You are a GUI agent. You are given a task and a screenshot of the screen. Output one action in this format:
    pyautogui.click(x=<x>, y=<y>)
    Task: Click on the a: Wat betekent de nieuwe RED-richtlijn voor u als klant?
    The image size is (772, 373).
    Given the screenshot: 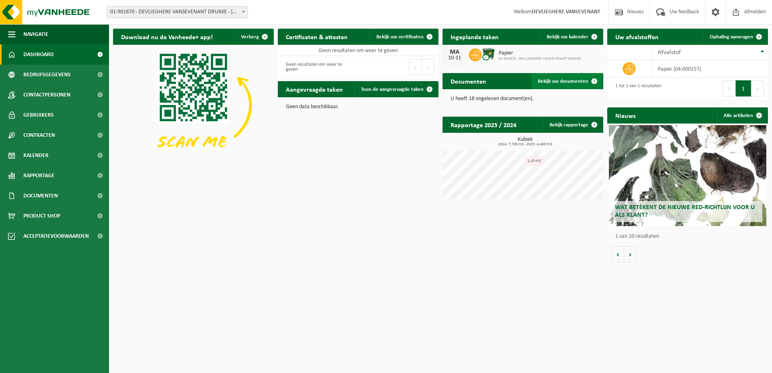 What is the action you would take?
    pyautogui.click(x=688, y=176)
    